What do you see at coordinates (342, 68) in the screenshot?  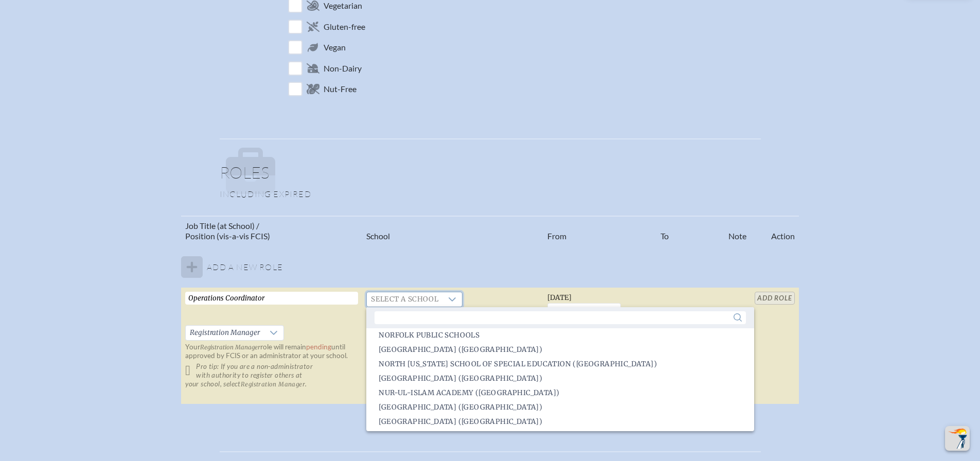 I see `span: Non-Dairy` at bounding box center [342, 68].